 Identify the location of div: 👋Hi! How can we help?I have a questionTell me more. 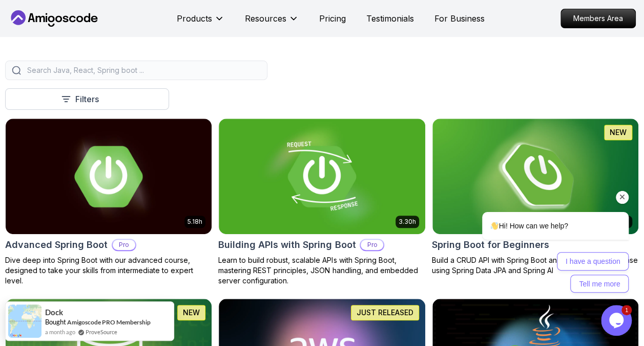
(93, 121).